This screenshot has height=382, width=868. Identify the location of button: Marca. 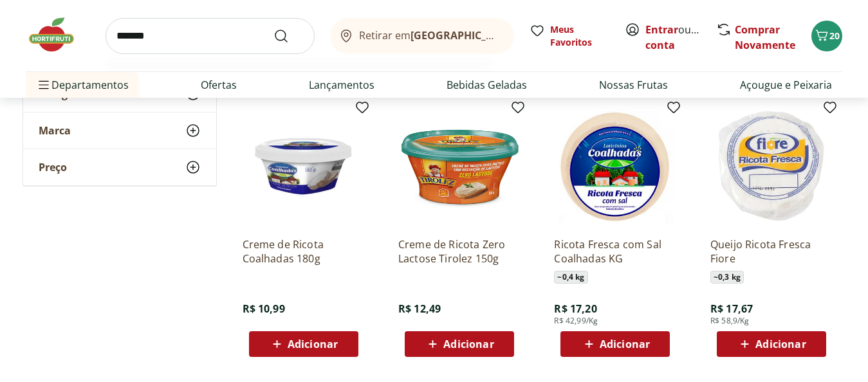
(120, 130).